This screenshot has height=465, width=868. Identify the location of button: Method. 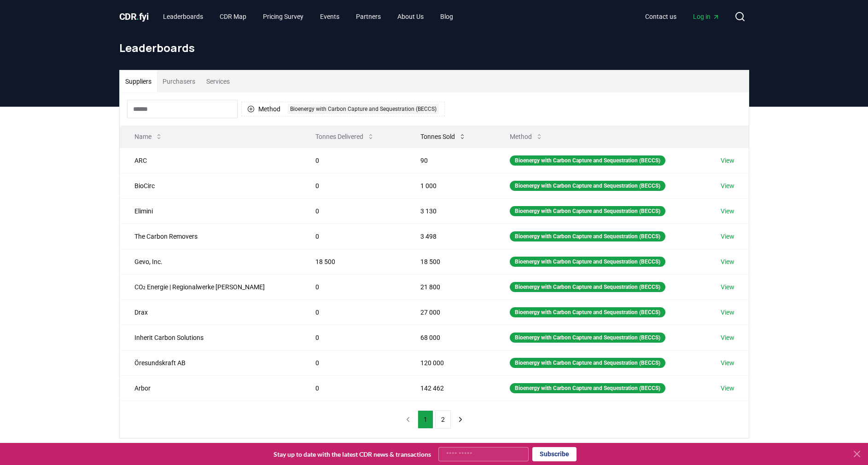
(526, 137).